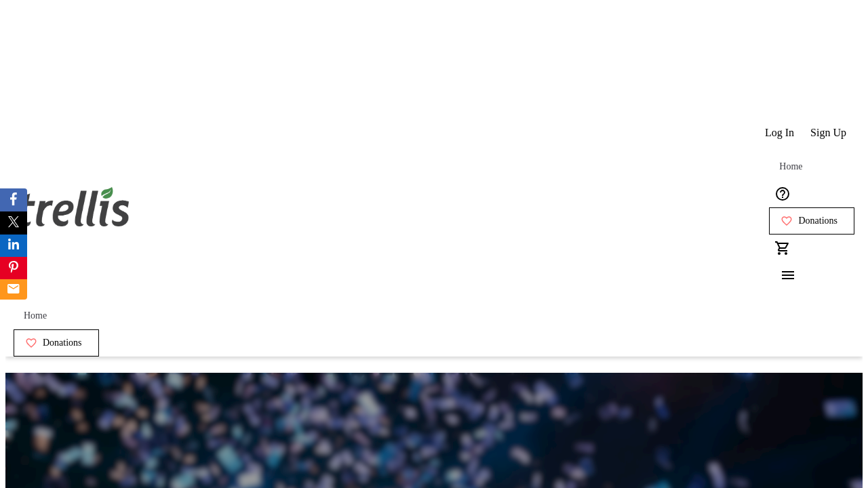 The height and width of the screenshot is (488, 868). What do you see at coordinates (782, 194) in the screenshot?
I see `button: Help` at bounding box center [782, 194].